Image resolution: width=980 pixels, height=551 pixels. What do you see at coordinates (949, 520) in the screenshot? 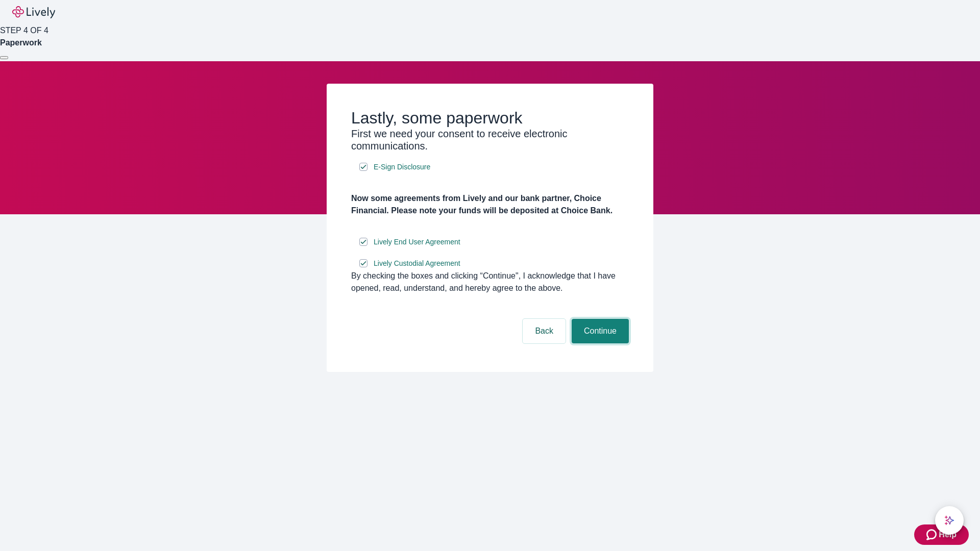
I see `svg: Lively AI Assistant` at bounding box center [949, 520].